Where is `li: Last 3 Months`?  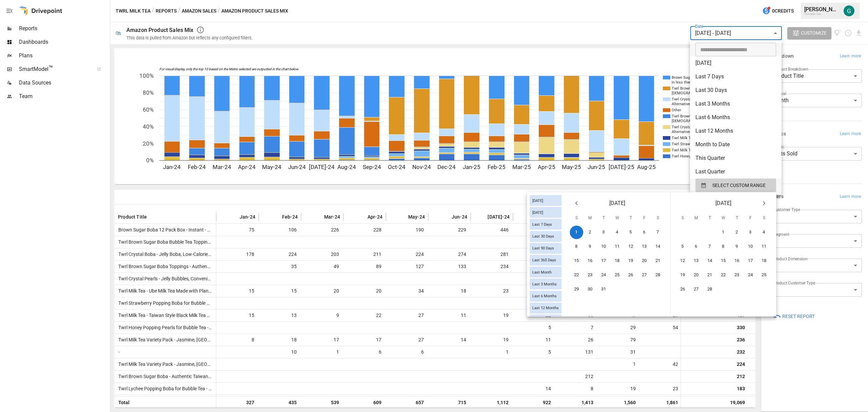 li: Last 3 Months is located at coordinates (736, 104).